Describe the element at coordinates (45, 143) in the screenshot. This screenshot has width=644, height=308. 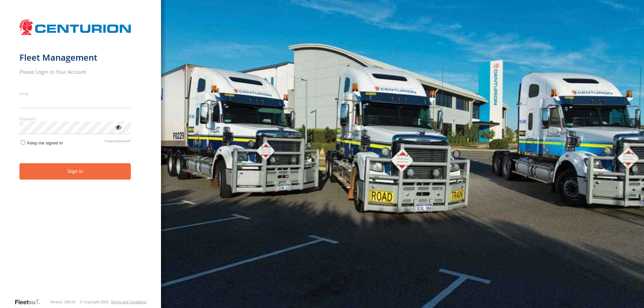
I see `span: Keep me signed in` at that location.